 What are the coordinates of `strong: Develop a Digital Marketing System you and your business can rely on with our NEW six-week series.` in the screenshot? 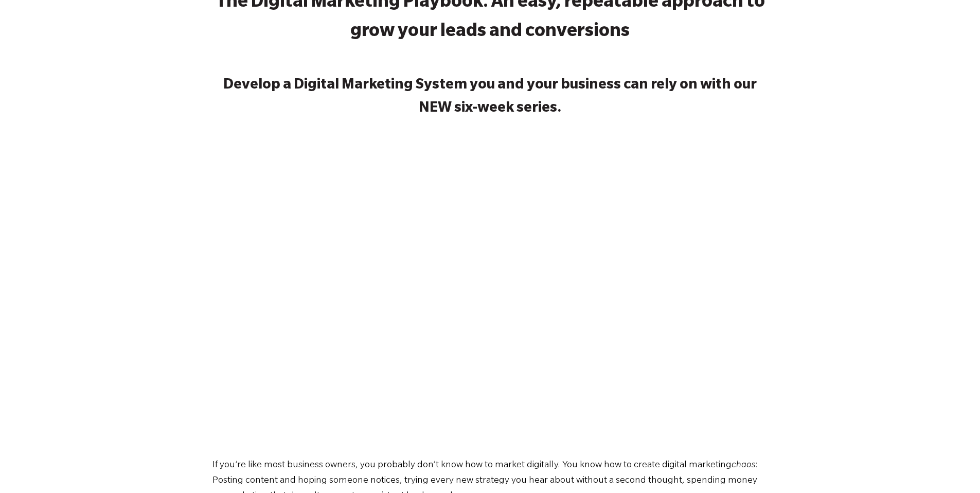 It's located at (490, 97).